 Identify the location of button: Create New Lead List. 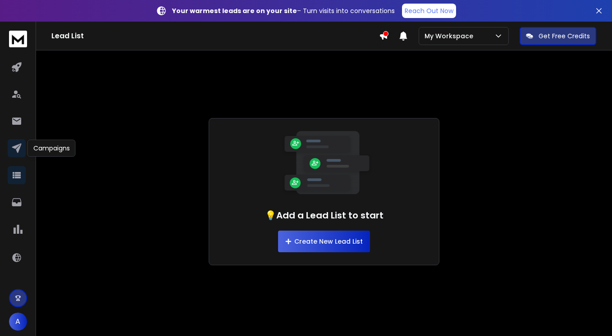
(324, 242).